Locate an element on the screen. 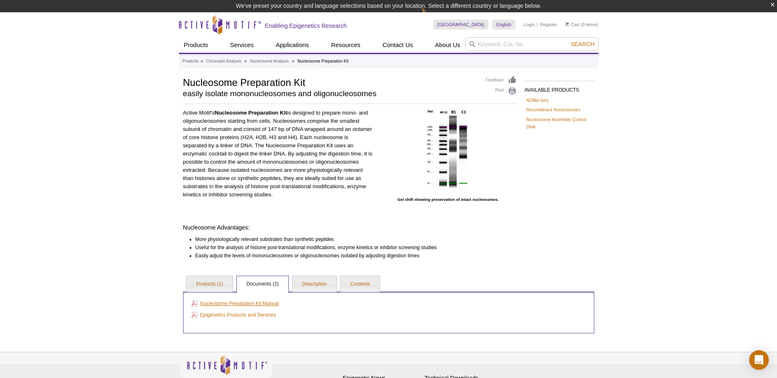 The height and width of the screenshot is (378, 777). li: Nucleosome Preparation Kit is located at coordinates (323, 61).